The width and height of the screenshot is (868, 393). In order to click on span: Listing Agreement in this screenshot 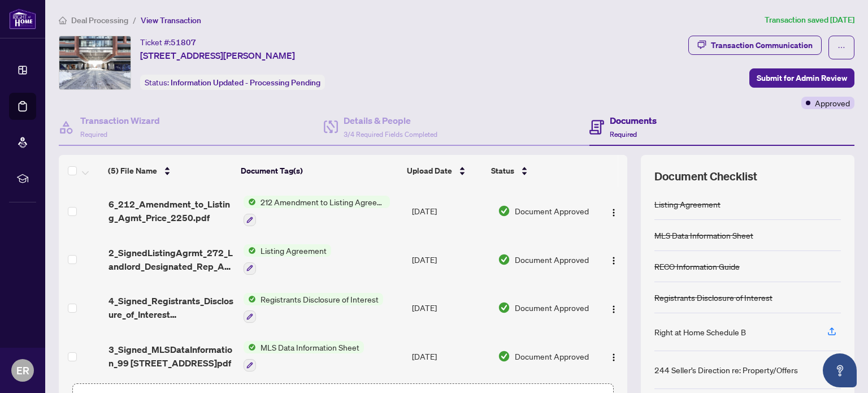, I will do `click(294, 250)`.